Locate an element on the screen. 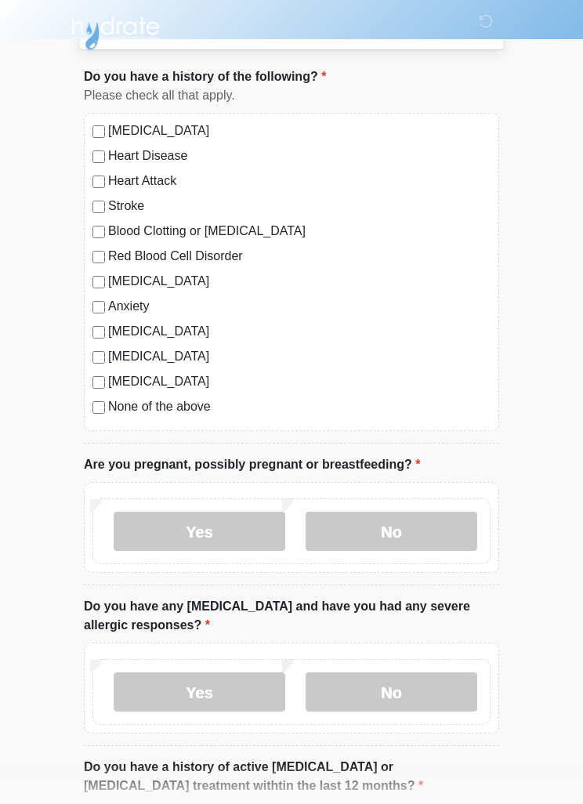 This screenshot has height=804, width=583. label: Heart Disease is located at coordinates (299, 156).